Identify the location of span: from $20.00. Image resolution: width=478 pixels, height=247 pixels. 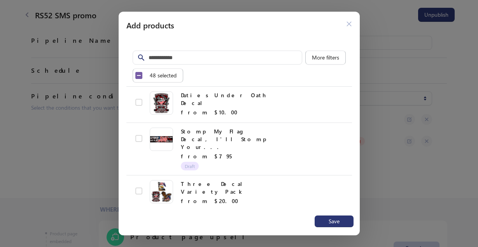
(209, 201).